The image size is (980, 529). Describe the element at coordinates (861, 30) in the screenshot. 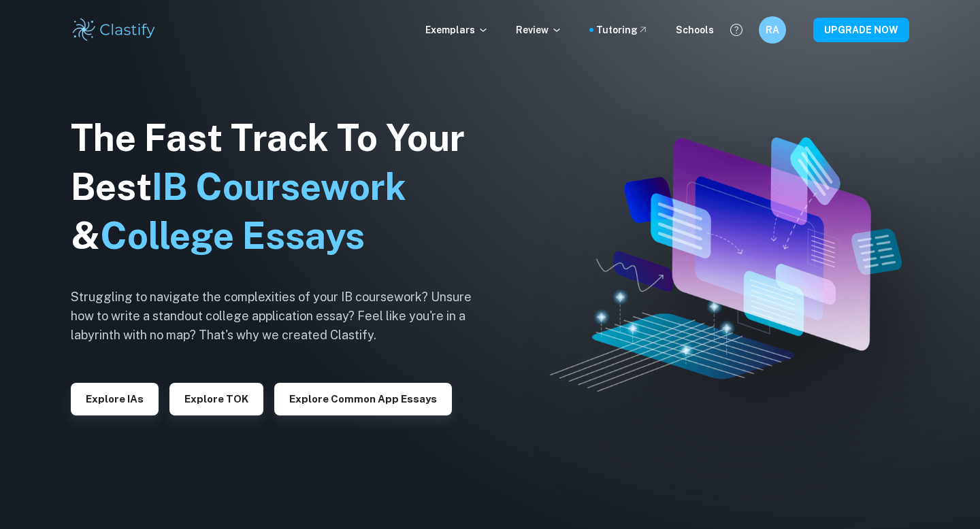

I see `button: UPGRADE NOW` at that location.